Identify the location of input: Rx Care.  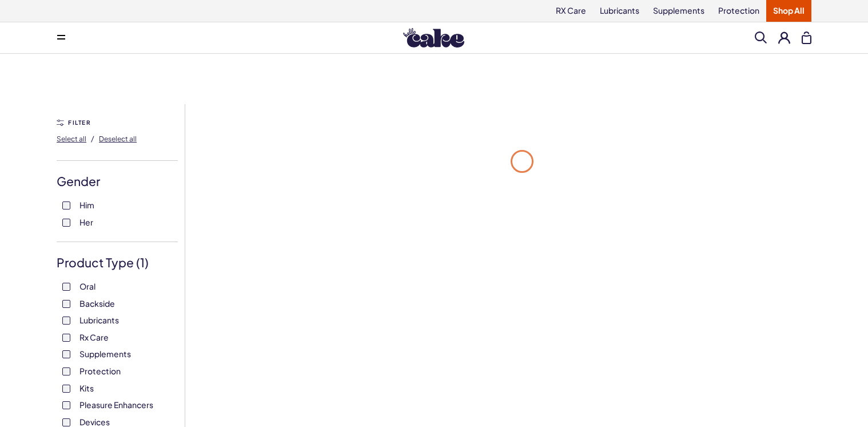
(66, 338).